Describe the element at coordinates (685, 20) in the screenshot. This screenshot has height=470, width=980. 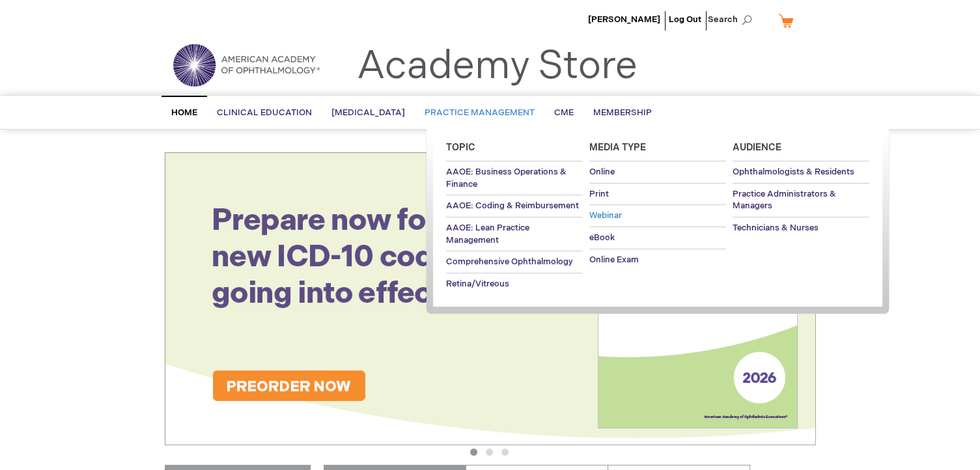
I see `a: Log Out` at that location.